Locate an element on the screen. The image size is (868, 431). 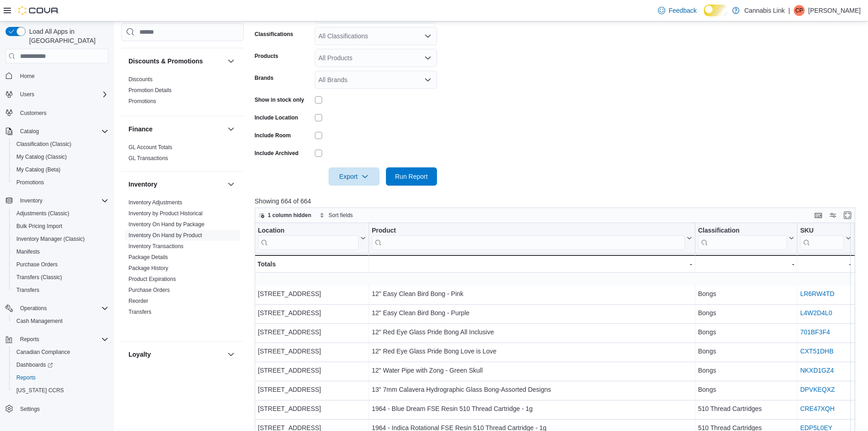
span: My Catalog (Classic) is located at coordinates (42, 156).